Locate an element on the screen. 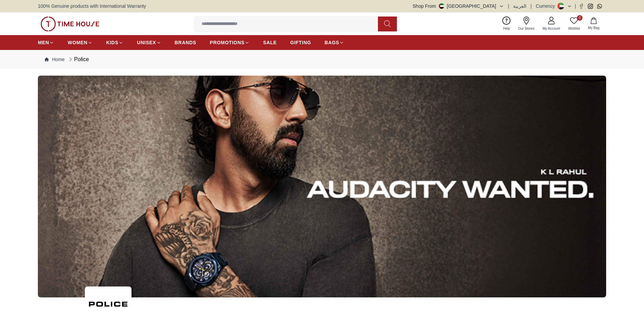 The image size is (644, 319). span: My Bag is located at coordinates (594, 28).